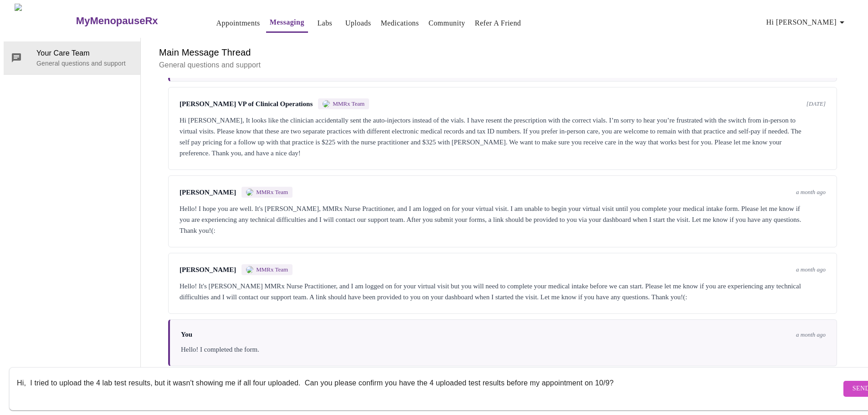  What do you see at coordinates (325, 23) in the screenshot?
I see `button: Labs` at bounding box center [325, 23].